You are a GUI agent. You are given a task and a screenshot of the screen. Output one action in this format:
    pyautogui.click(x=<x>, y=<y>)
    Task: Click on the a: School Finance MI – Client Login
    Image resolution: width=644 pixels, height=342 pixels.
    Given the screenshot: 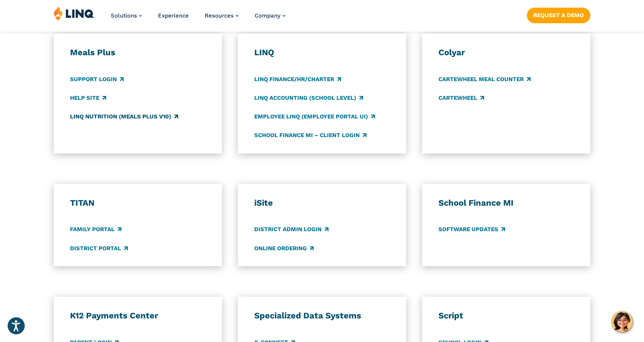 What is the action you would take?
    pyautogui.click(x=310, y=135)
    